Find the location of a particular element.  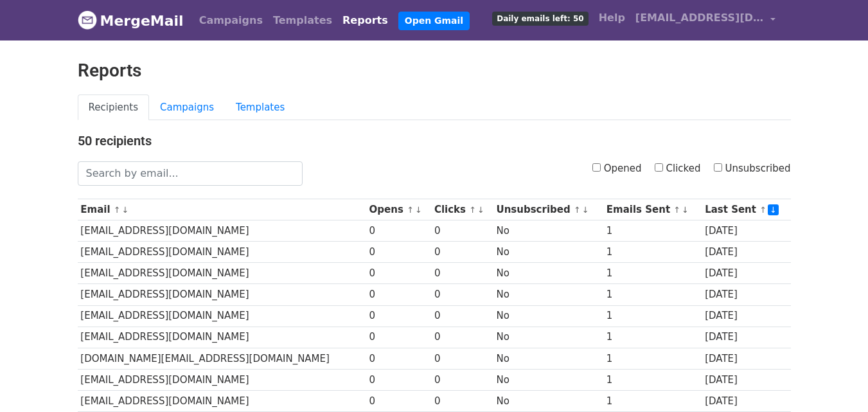

h2: Reports is located at coordinates (434, 71).